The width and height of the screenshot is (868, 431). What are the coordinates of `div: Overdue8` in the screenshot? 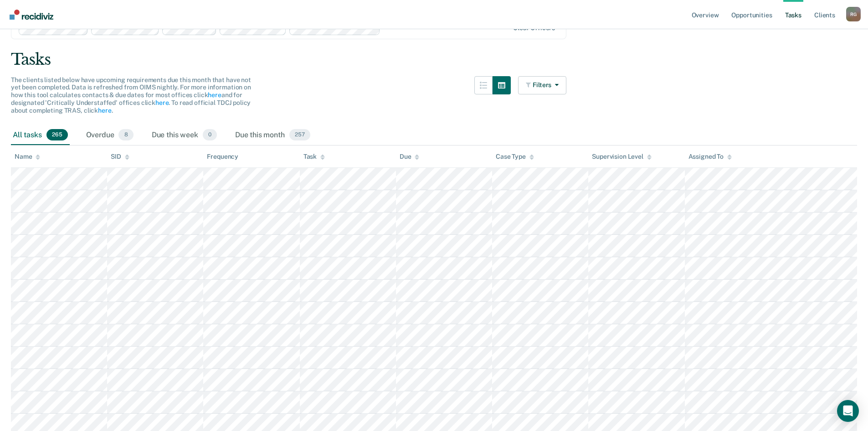 It's located at (110, 136).